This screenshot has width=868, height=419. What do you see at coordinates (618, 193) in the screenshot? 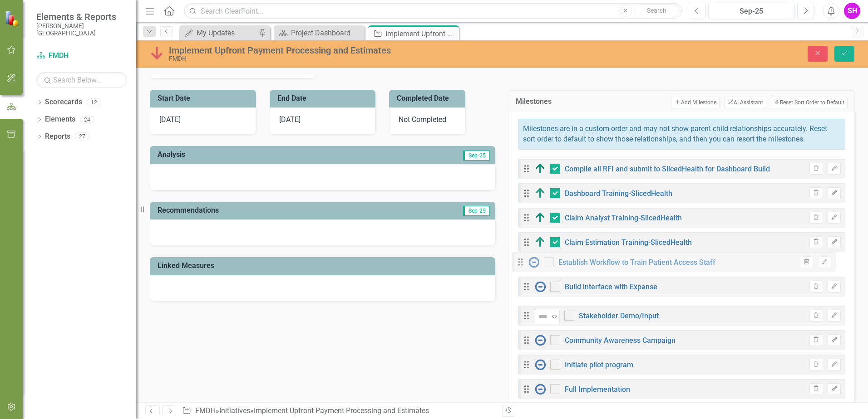
I see `a: Dashboard Training-SlicedHealth` at bounding box center [618, 193].